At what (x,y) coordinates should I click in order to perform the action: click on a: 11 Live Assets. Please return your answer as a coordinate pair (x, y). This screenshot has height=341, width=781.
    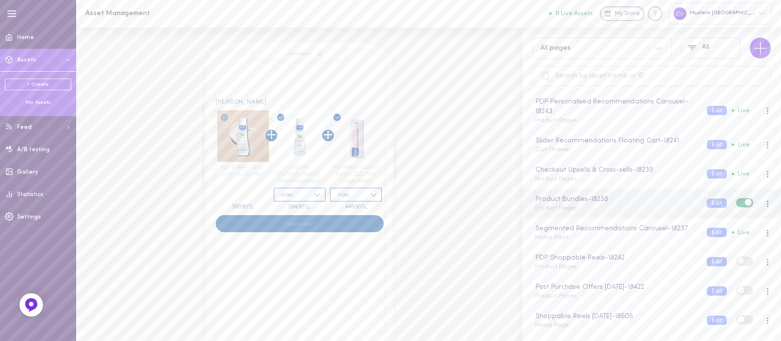
    Looking at the image, I should click on (575, 14).